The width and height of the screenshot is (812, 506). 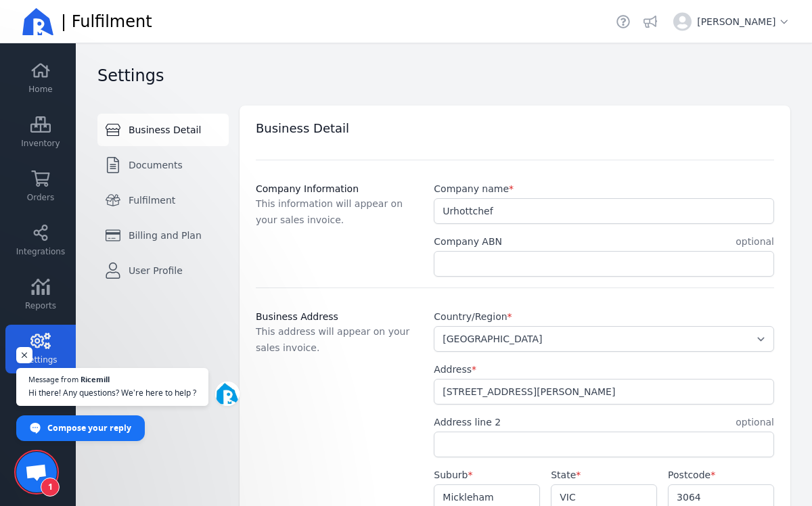 I want to click on a: Fulfilment, so click(x=163, y=200).